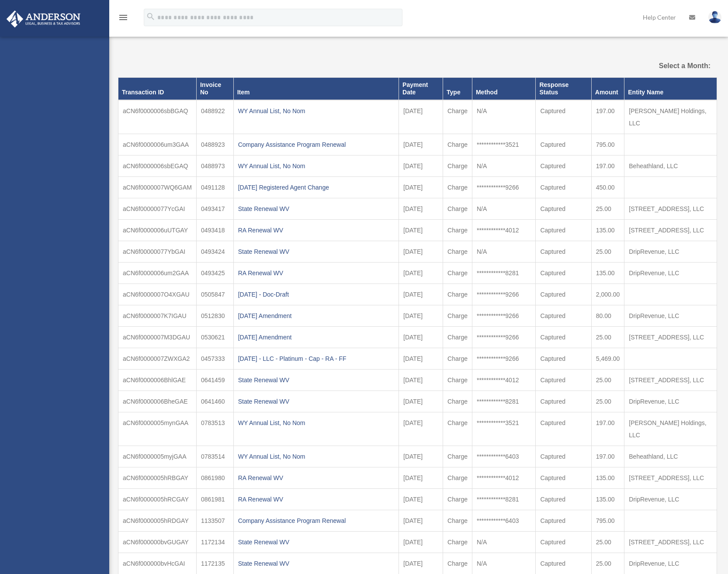  I want to click on th: Method, so click(503, 89).